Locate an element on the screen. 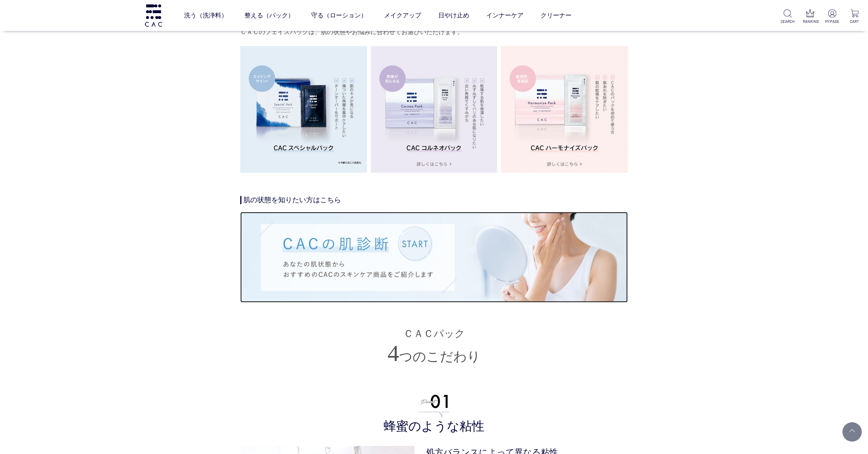  em: 4 is located at coordinates (393, 353).